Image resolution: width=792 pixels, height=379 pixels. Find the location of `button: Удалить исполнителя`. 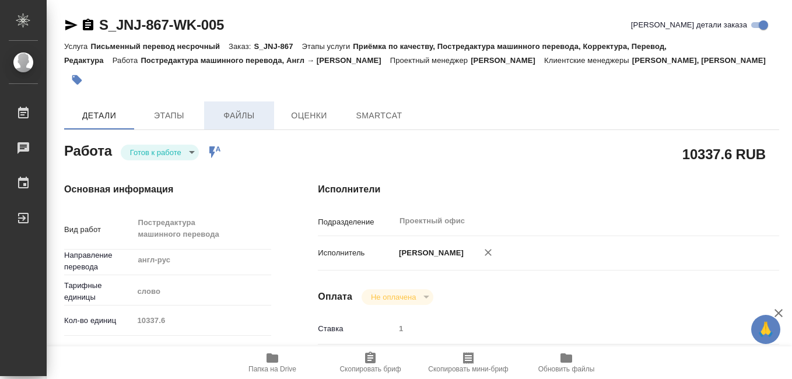

button: Удалить исполнителя is located at coordinates (488, 252).